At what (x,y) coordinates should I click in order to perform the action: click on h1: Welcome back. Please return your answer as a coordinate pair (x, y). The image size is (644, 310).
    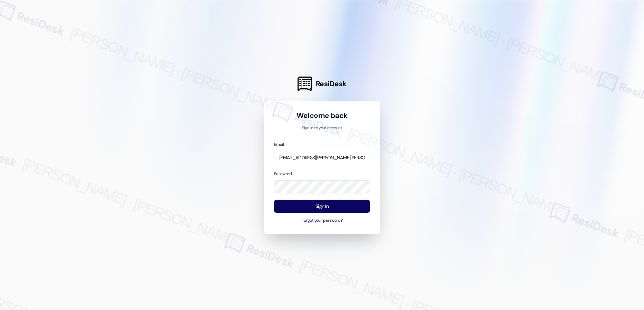
    Looking at the image, I should click on (322, 115).